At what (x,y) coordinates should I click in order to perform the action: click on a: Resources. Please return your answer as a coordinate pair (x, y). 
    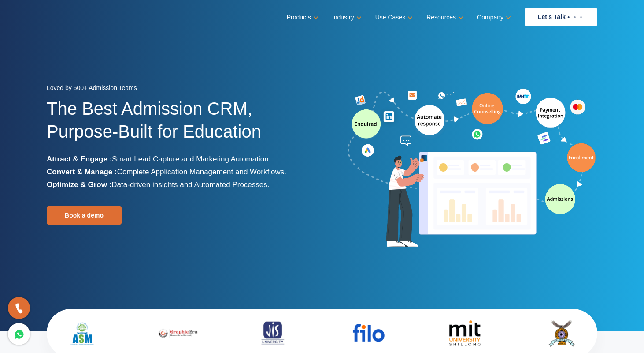
    Looking at the image, I should click on (444, 17).